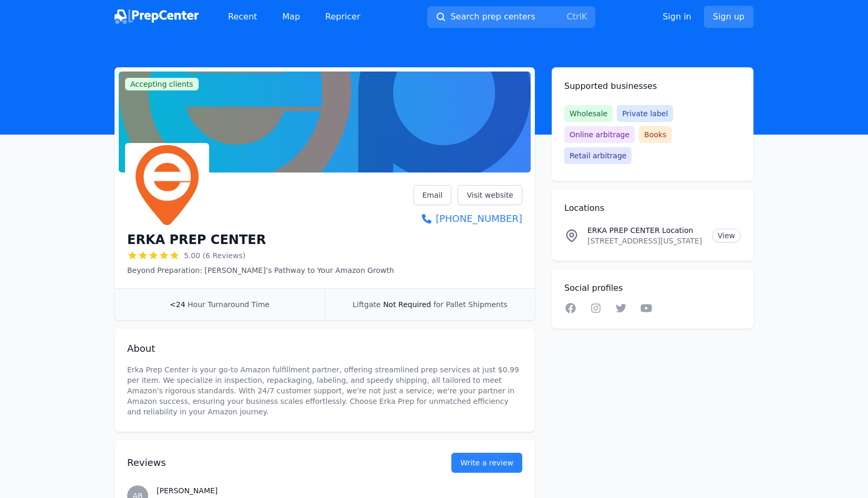 The height and width of the screenshot is (498, 868). What do you see at coordinates (652, 86) in the screenshot?
I see `h2: Supported businesses` at bounding box center [652, 86].